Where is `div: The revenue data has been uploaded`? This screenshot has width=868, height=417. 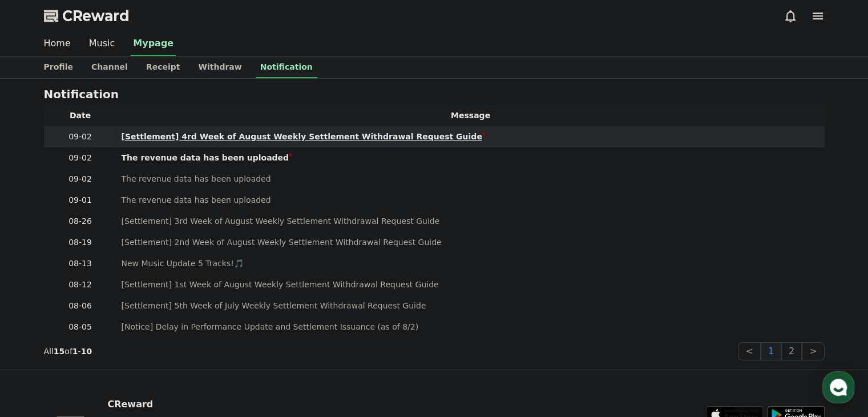 div: The revenue data has been uploaded is located at coordinates (206, 158).